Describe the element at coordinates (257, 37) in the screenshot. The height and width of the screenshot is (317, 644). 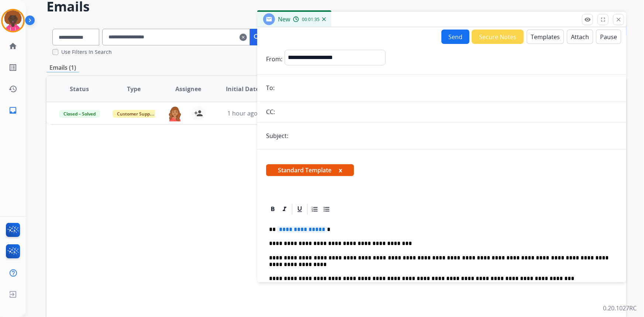
I see `mat-icon: search` at that location.